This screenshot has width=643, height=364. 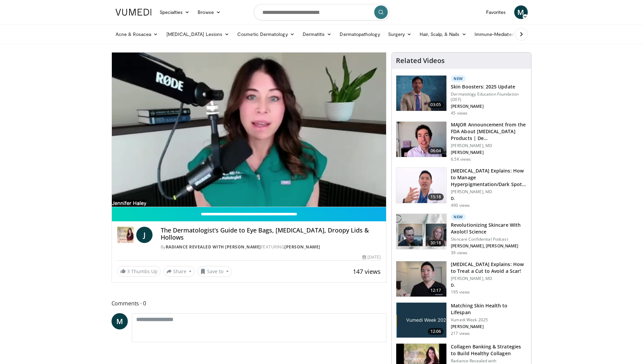 I want to click on a: Dermatopathology, so click(x=360, y=34).